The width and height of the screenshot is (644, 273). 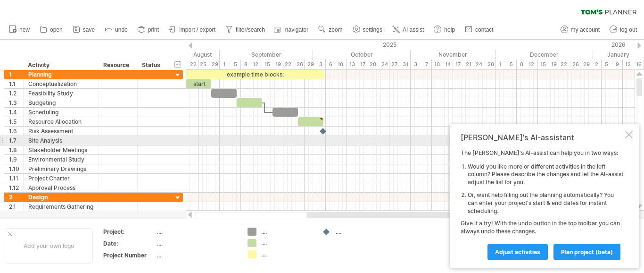 What do you see at coordinates (544, 54) in the screenshot?
I see `div: December 2025` at bounding box center [544, 54].